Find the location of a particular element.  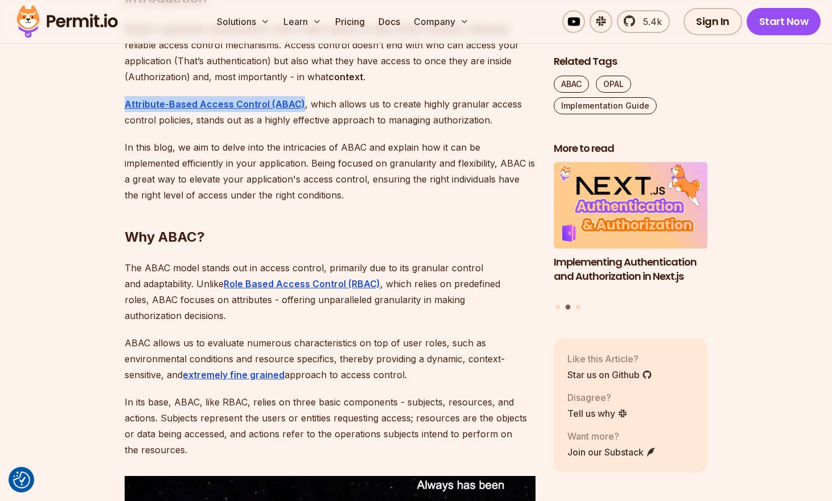

strong: Why ABAC? is located at coordinates (164, 237).